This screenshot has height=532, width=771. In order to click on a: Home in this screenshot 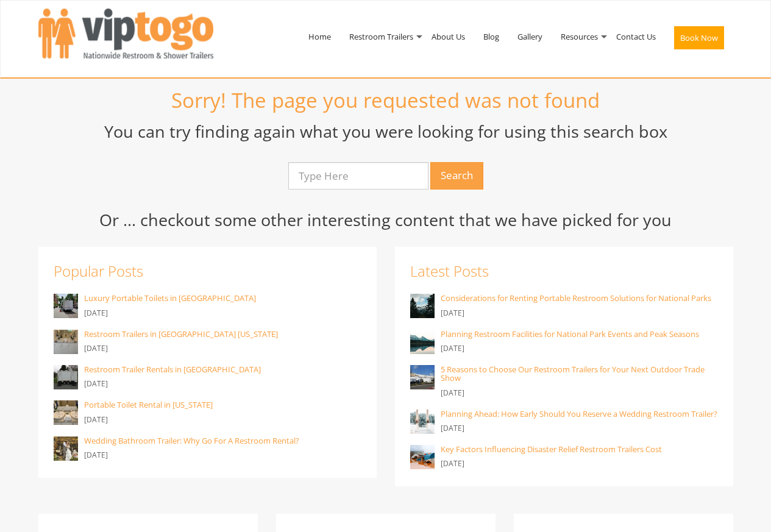, I will do `click(319, 37)`.